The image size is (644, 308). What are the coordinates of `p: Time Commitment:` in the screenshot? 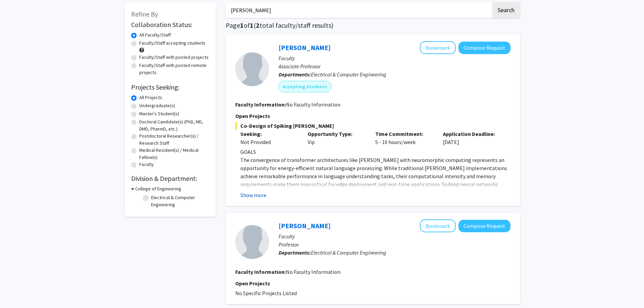 It's located at (404, 134).